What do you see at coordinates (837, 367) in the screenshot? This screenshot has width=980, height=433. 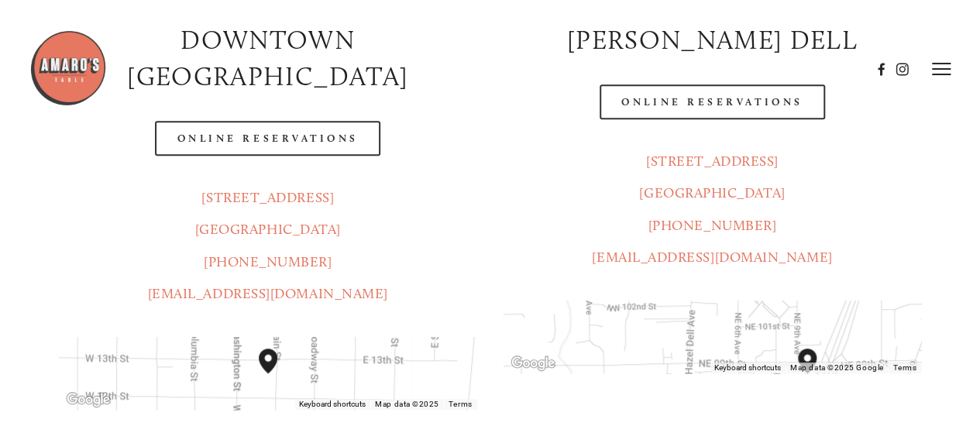 I see `span: Map data ©2025 Google` at bounding box center [837, 367].